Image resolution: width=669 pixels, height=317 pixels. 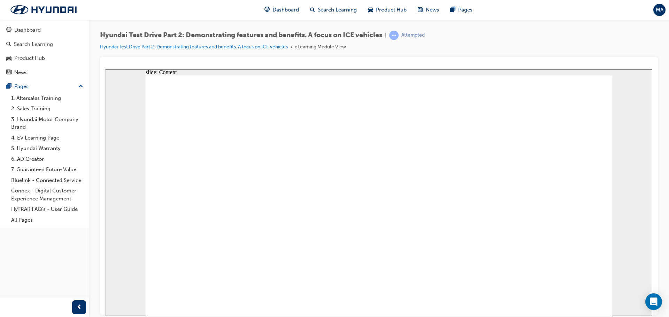 I want to click on span: Search Learning, so click(x=337, y=10).